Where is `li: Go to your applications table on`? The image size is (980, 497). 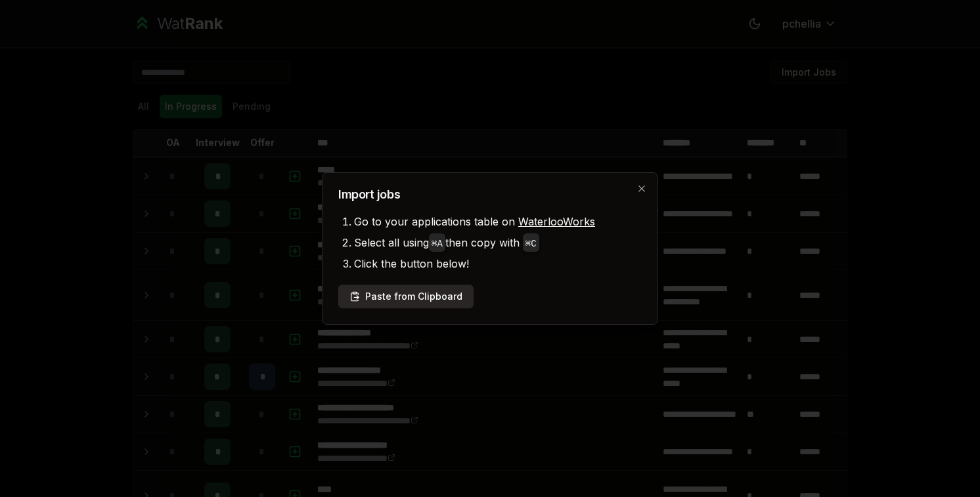
li: Go to your applications table on is located at coordinates (498, 221).